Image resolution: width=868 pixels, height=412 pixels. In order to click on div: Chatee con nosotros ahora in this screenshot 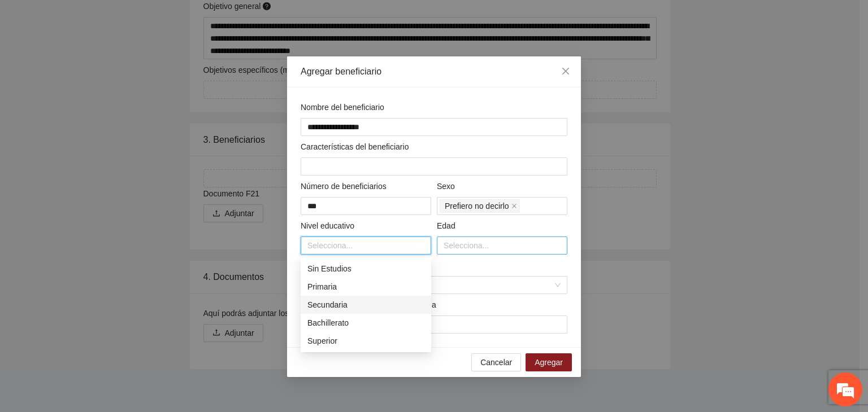, I will do `click(124, 65)`.